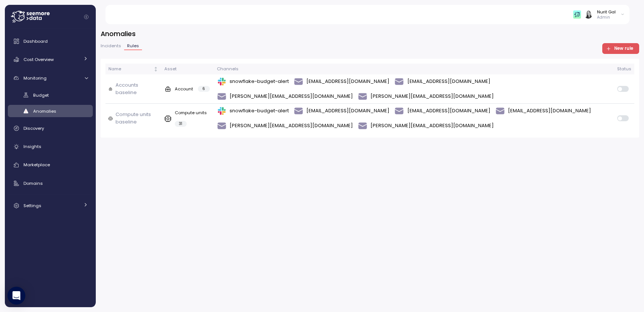 Image resolution: width=644 pixels, height=312 pixels. Describe the element at coordinates (133, 45) in the screenshot. I see `span: Rules` at that location.